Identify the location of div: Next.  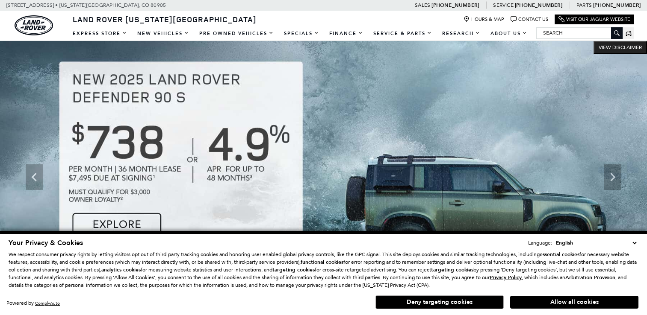
(612, 177).